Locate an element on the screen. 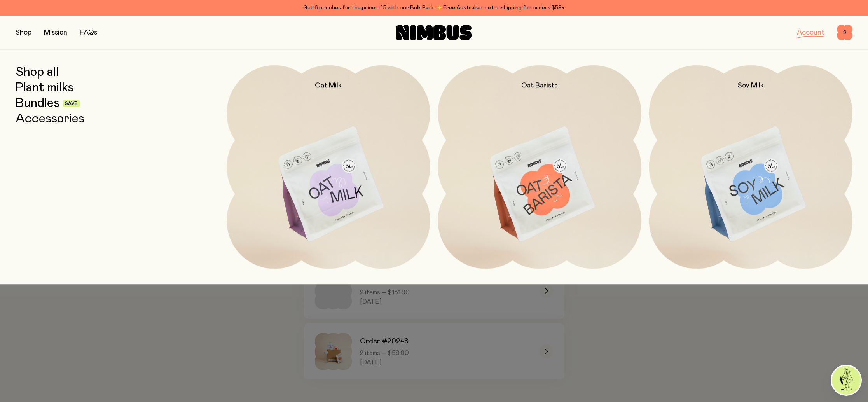 This screenshot has width=868, height=402. a: Mission is located at coordinates (56, 33).